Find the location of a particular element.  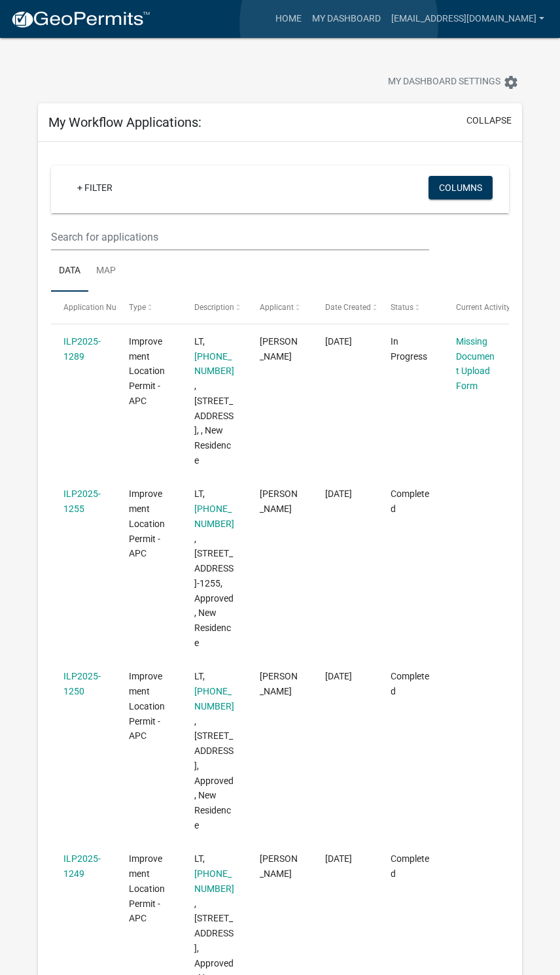

a: + Filter is located at coordinates (95, 188).